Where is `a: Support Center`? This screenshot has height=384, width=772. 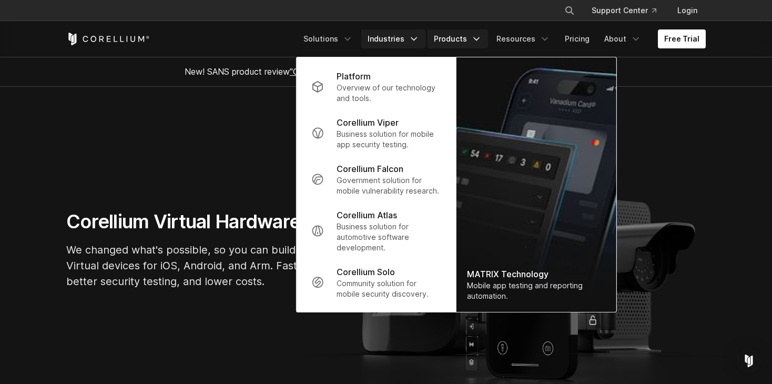 a: Support Center is located at coordinates (623, 11).